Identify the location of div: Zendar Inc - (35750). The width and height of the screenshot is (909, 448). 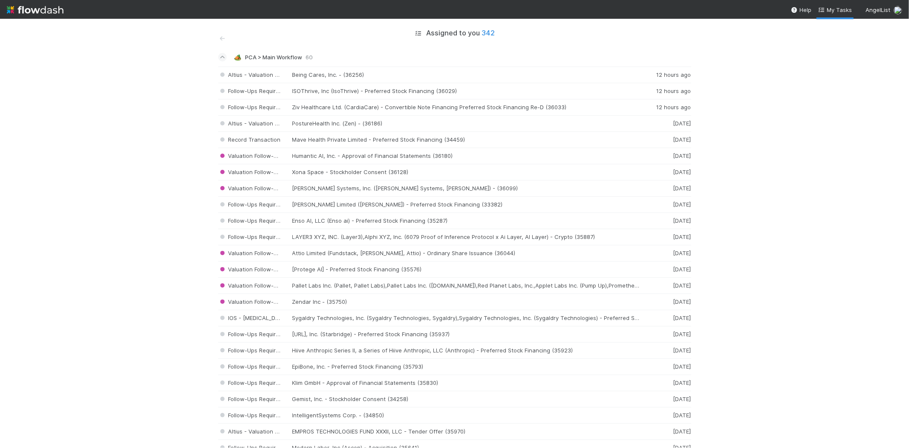
(466, 301).